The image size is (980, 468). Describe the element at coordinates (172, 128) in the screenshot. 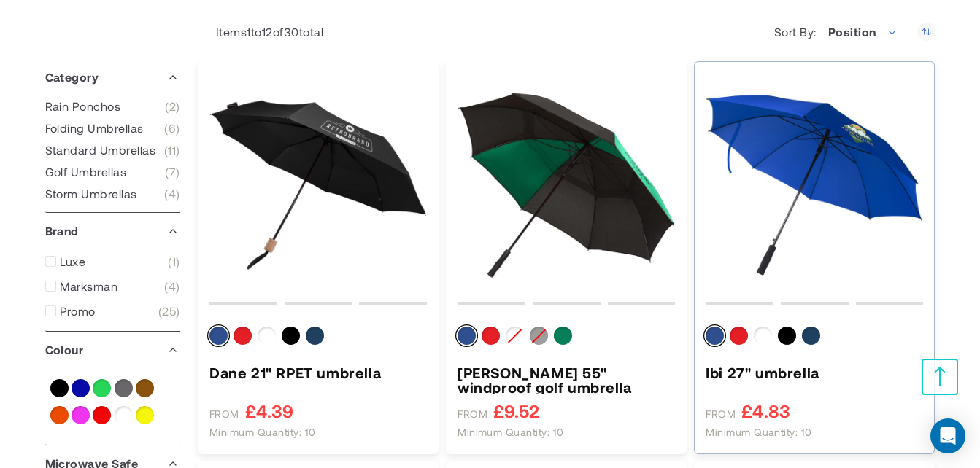

I see `span: 6` at that location.